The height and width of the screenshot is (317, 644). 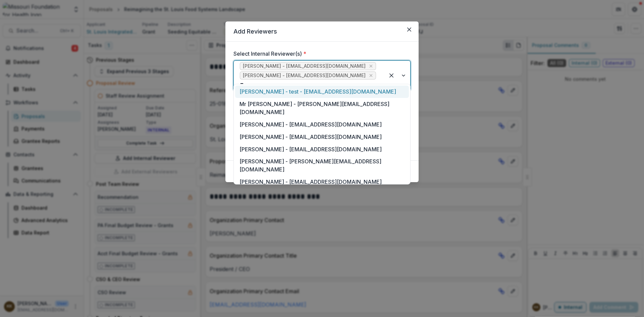 I want to click on div: Remove Katie Kaufmann - kkaufmann@mffh.org, so click(x=371, y=75).